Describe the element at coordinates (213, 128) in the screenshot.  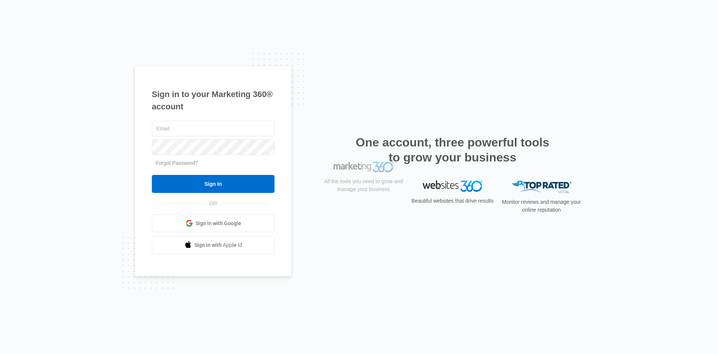
I see `input: Email` at that location.